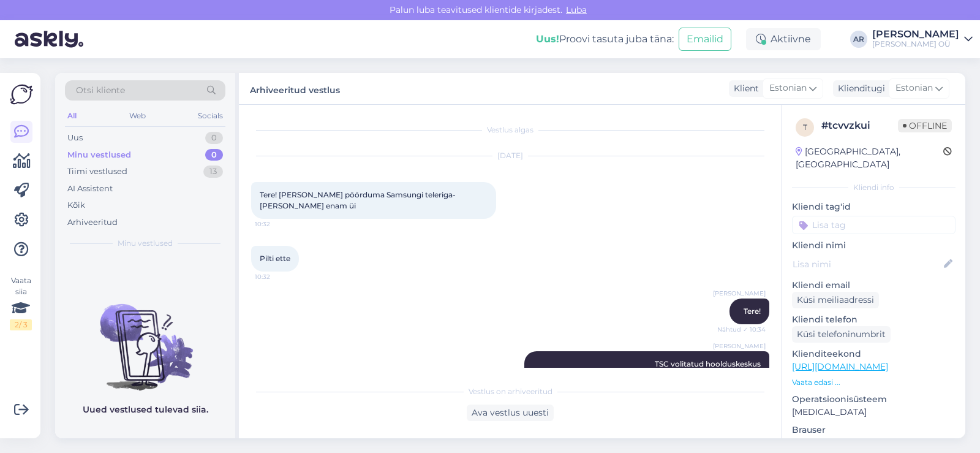 The width and height of the screenshot is (980, 453). What do you see at coordinates (145, 337) in the screenshot?
I see `img: No chats` at bounding box center [145, 337].